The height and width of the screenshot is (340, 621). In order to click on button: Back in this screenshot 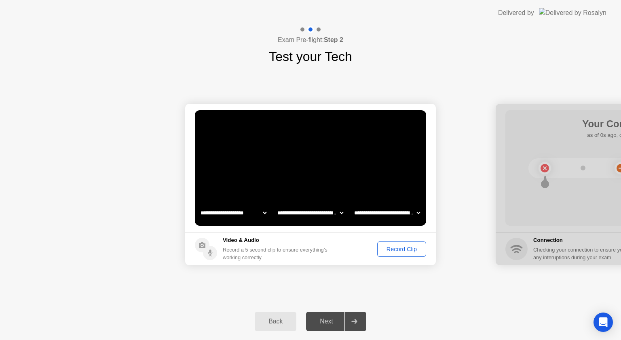, I will do `click(275, 322)`.